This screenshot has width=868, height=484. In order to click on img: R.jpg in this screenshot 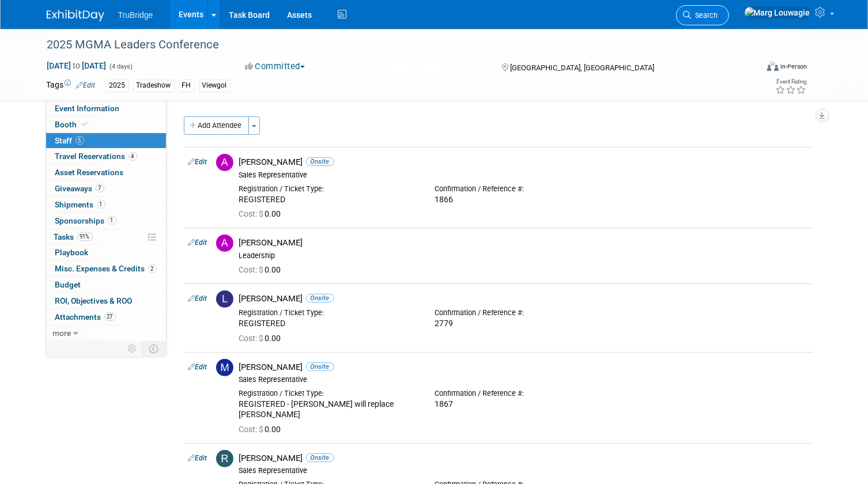, I will do `click(225, 459)`.